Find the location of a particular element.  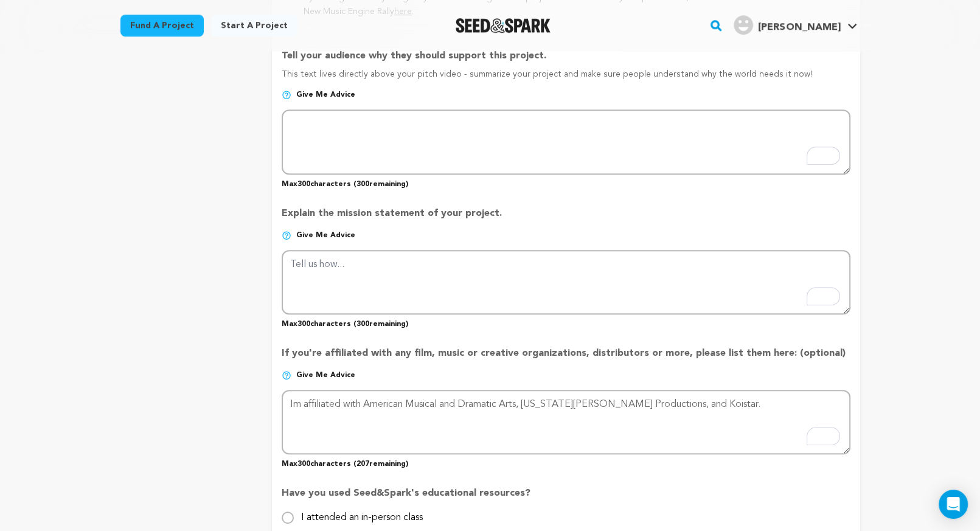

p: Explain the mission statement of your project. is located at coordinates (566, 218).